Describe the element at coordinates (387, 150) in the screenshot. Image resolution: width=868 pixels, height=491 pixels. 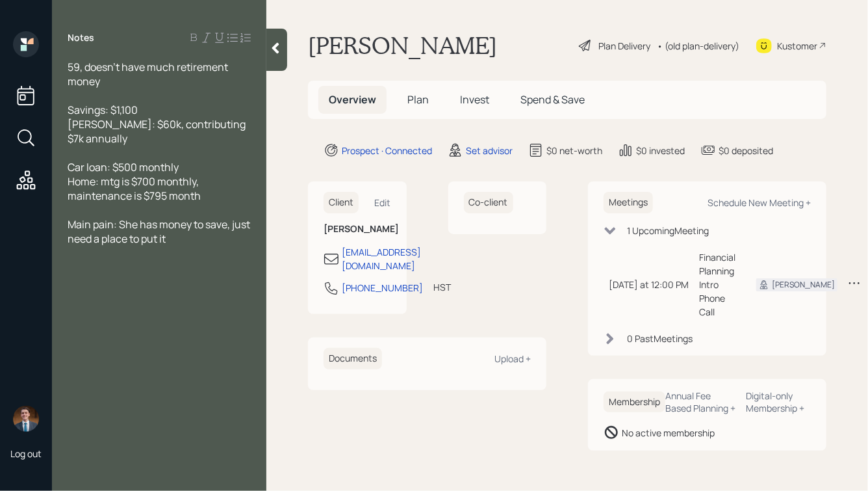
I see `div: Prospect · Connected` at that location.